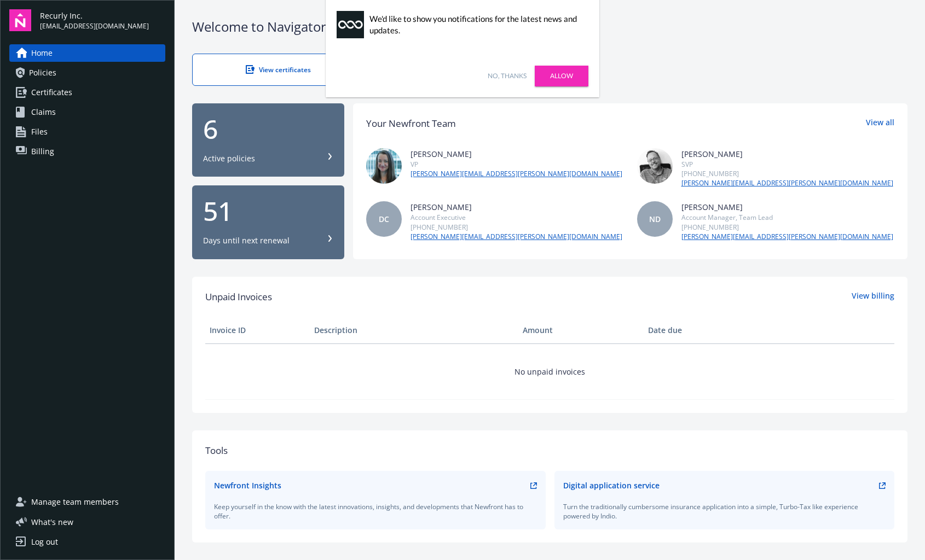 Image resolution: width=925 pixels, height=560 pixels. Describe the element at coordinates (52, 92) in the screenshot. I see `span: Certificates` at that location.